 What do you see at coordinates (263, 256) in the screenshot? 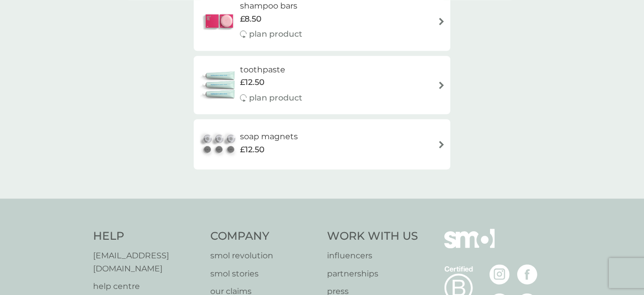
I see `p: smol revolution` at bounding box center [263, 256].